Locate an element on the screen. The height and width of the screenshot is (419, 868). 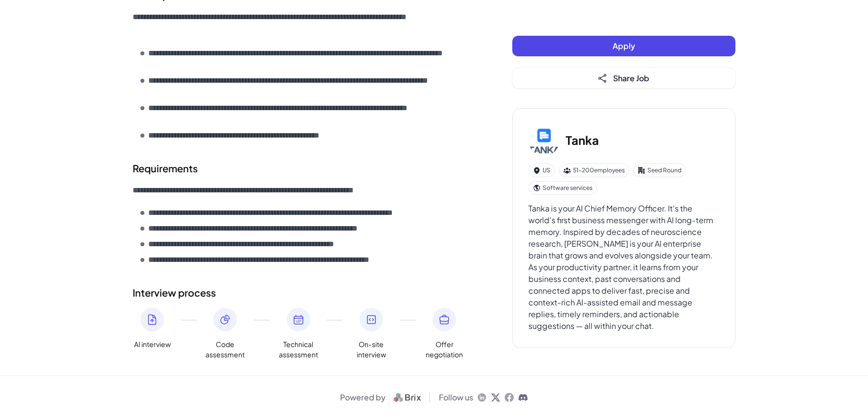
div: US is located at coordinates (542, 171).